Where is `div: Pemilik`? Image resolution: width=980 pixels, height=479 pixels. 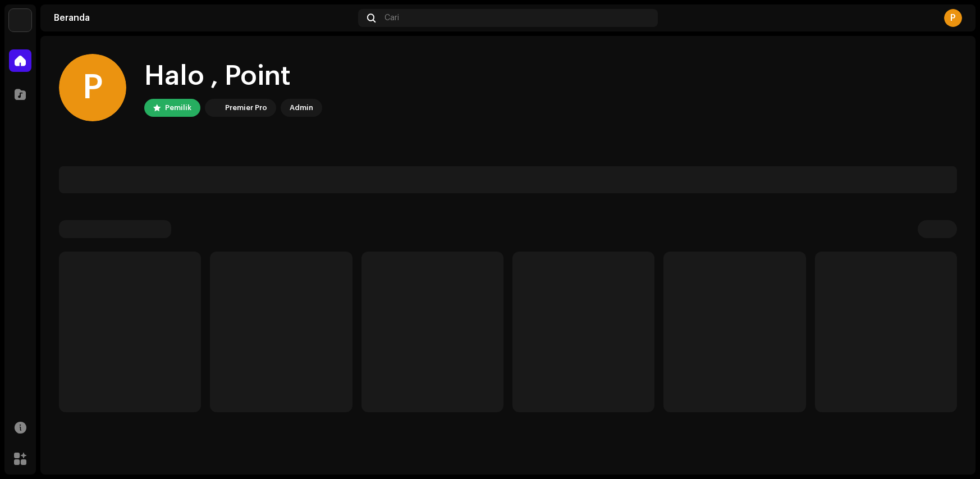
div: Pemilik is located at coordinates (178, 108).